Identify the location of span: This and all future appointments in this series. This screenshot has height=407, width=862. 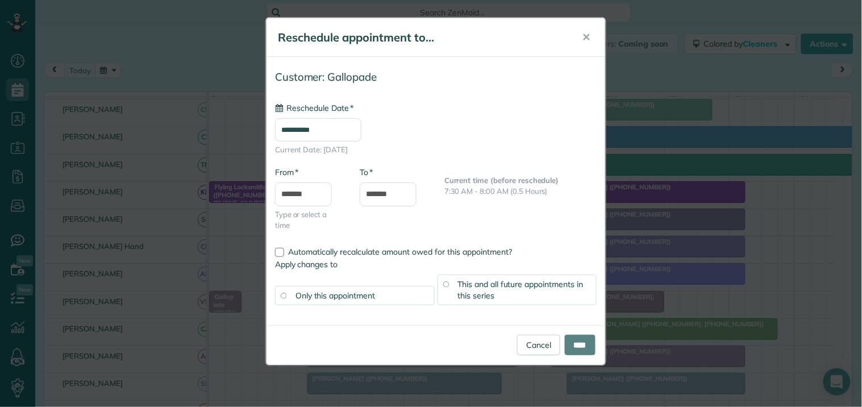
(521, 290).